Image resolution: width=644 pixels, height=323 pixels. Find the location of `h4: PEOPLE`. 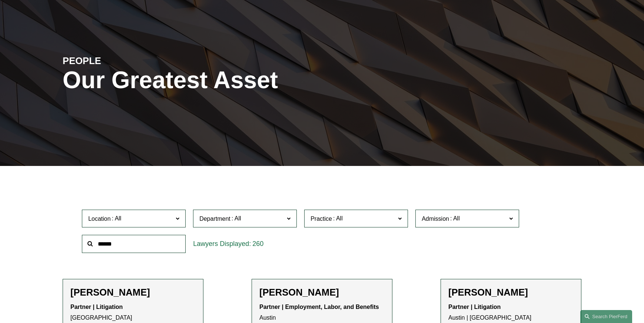

h4: PEOPLE is located at coordinates (128, 61).